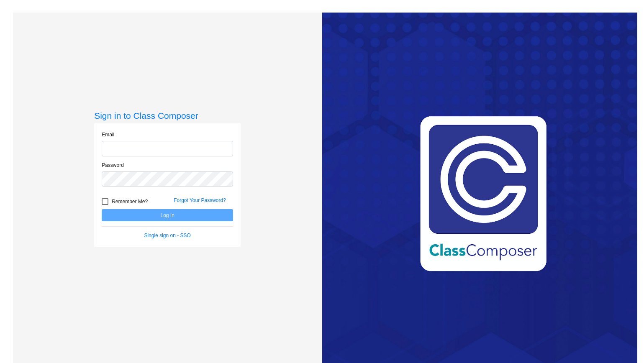 This screenshot has height=363, width=644. Describe the element at coordinates (108, 135) in the screenshot. I see `label: Email` at that location.